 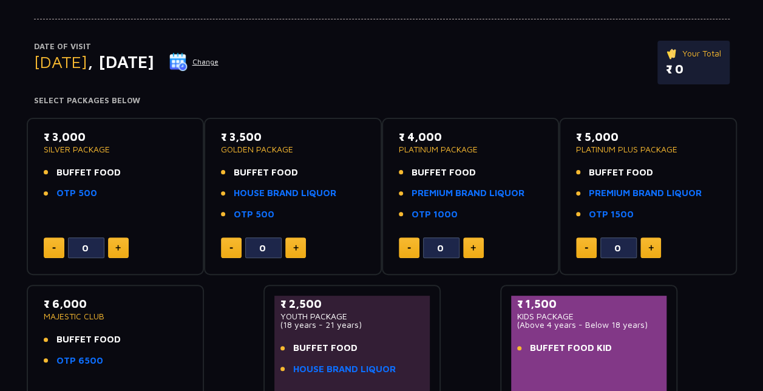 I want to click on p: ₹ 6,000, so click(x=115, y=303).